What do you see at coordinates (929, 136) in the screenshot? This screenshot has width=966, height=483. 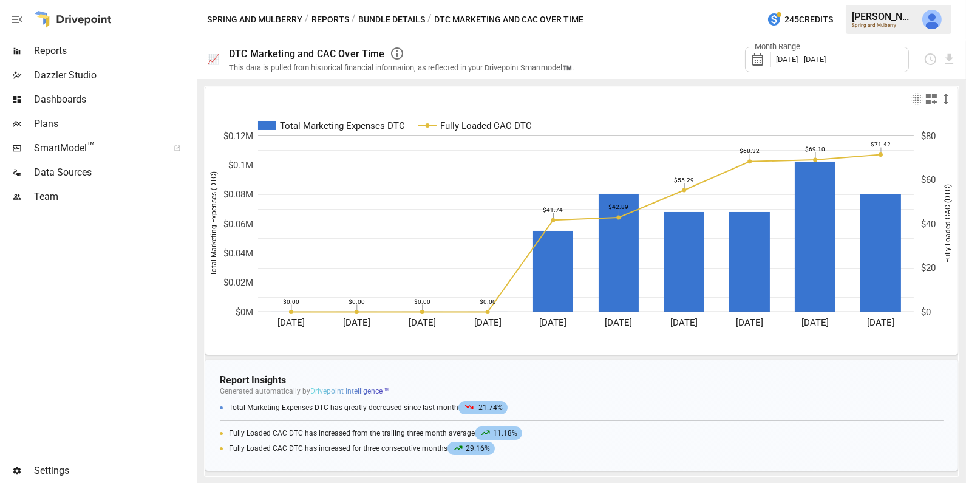 I see `text: $80` at bounding box center [929, 136].